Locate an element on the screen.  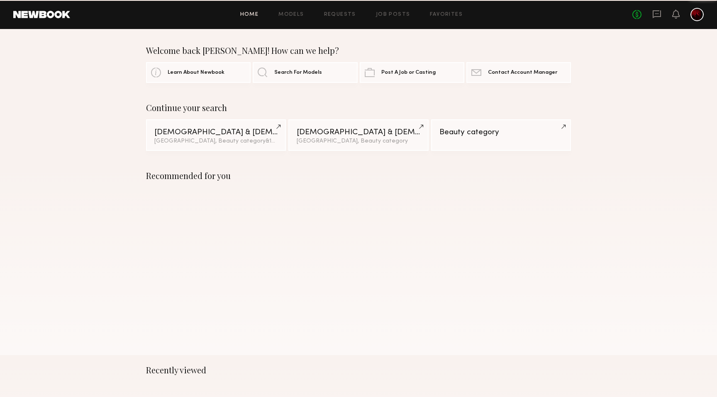
div: Continue your search is located at coordinates (358, 108).